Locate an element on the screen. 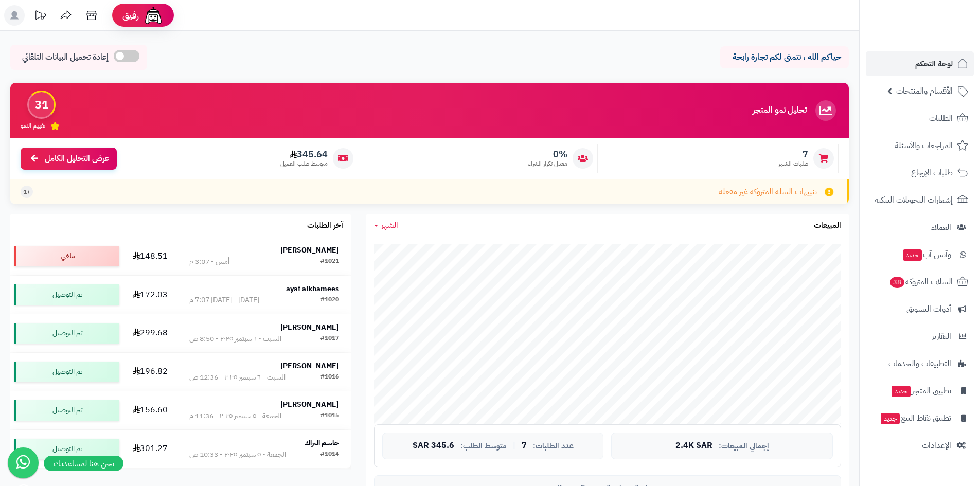  span: متوسط طلب العميل is located at coordinates (304, 164).